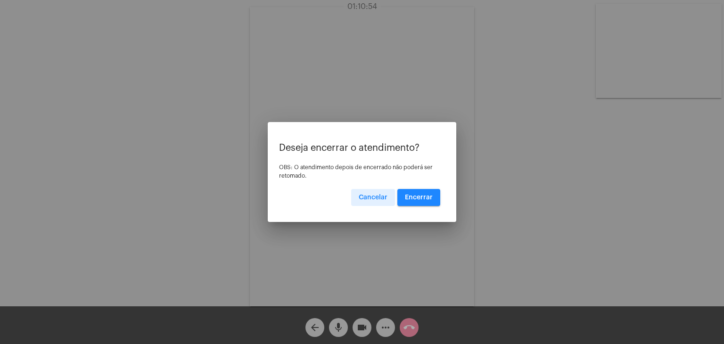  Describe the element at coordinates (362, 148) in the screenshot. I see `p: Deseja encerrar o atendimento?` at that location.